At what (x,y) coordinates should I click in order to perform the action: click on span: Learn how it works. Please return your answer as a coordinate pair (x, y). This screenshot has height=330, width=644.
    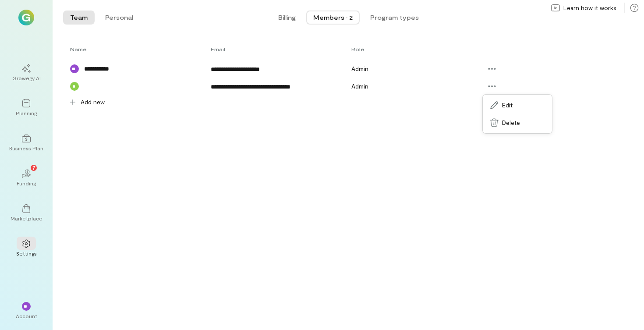
    Looking at the image, I should click on (589, 8).